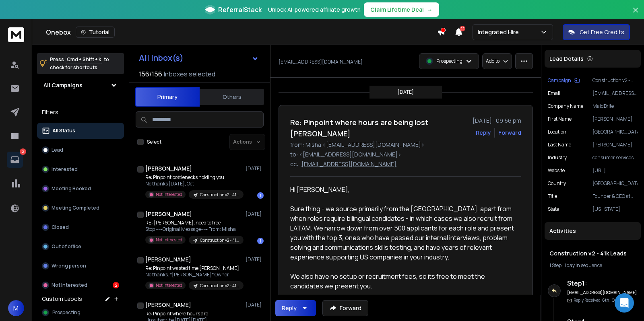 This screenshot has width=644, height=321. I want to click on p: Lead Details, so click(567, 59).